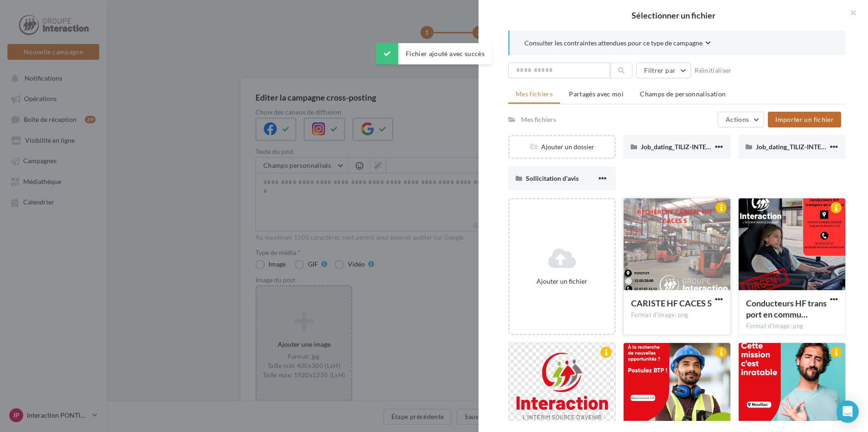  What do you see at coordinates (562, 282) in the screenshot?
I see `div: Ajouter un fichier` at bounding box center [562, 282].